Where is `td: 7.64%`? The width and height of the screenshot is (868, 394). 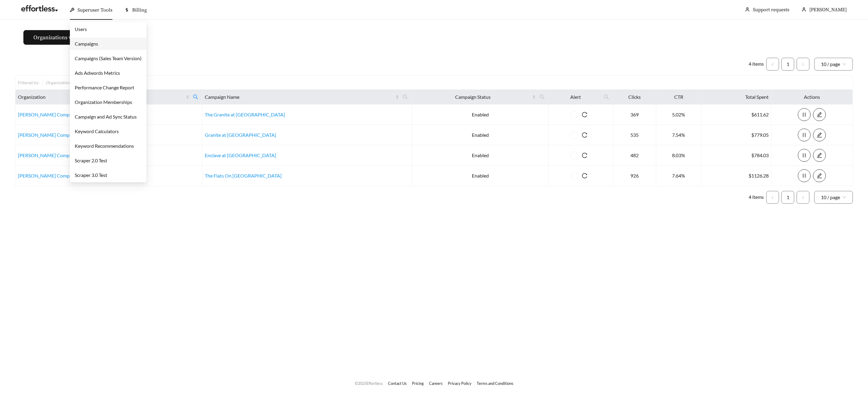 td: 7.64% is located at coordinates (679, 176).